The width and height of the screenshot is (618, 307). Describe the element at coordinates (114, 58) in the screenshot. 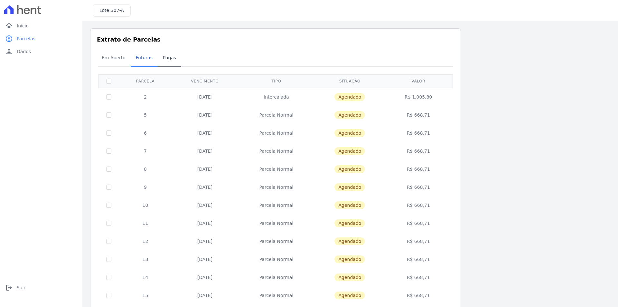

I see `a: Em Aberto` at that location.